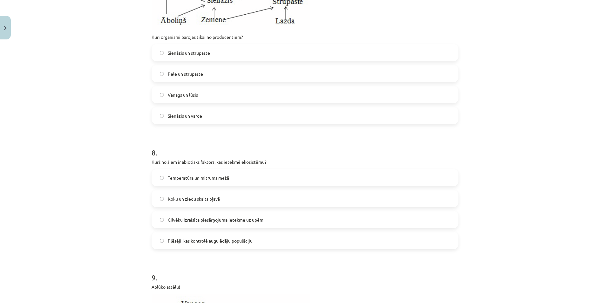 The image size is (610, 303). I want to click on input: Sienāzis un varde, so click(162, 116).